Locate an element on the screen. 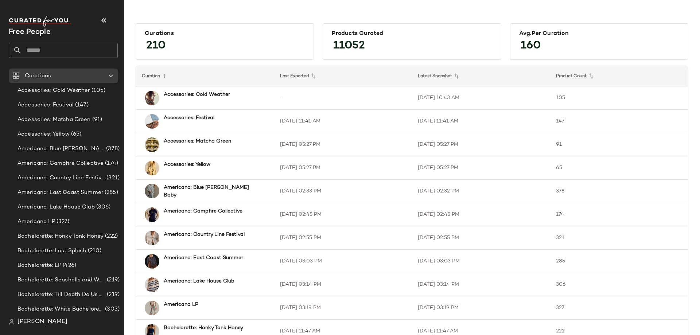 The width and height of the screenshot is (700, 335). span: Americana: East Coast Summer is located at coordinates (60, 193).